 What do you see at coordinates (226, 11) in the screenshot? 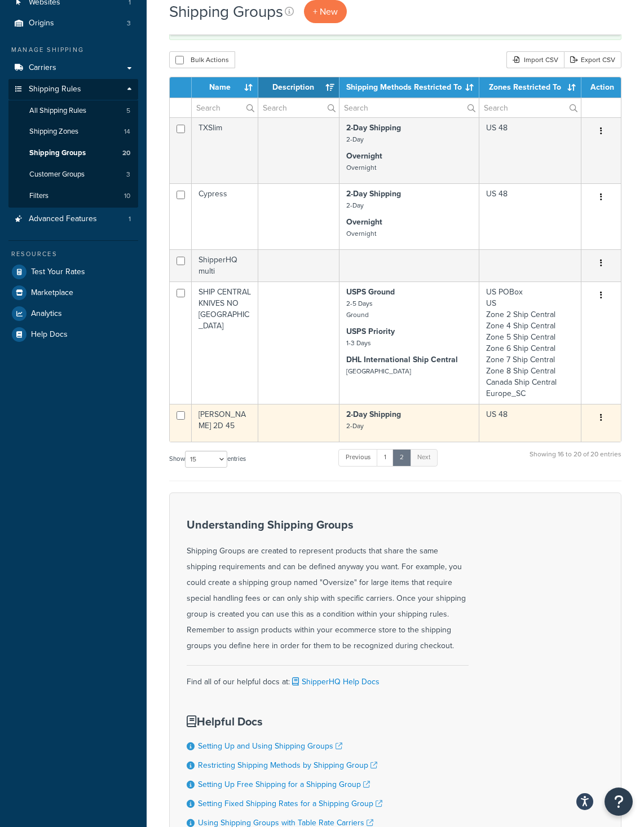
I see `h1: Shipping Groups` at bounding box center [226, 11].